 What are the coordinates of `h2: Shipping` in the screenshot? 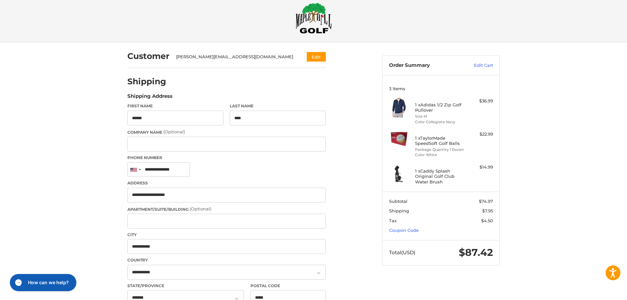 It's located at (147, 81).